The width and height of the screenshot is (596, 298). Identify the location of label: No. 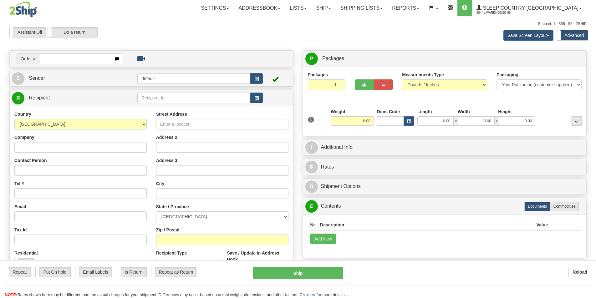
(24, 263).